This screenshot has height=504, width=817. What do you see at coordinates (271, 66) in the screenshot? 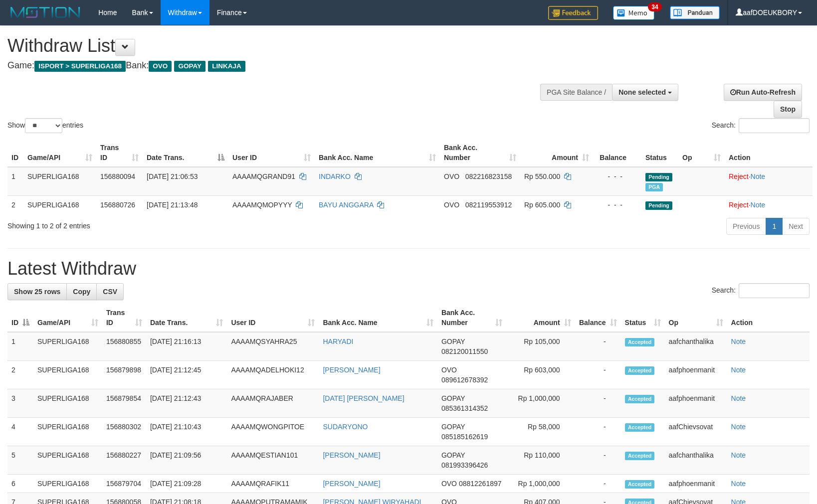
I see `h4: Game: Bank:` at bounding box center [271, 66].